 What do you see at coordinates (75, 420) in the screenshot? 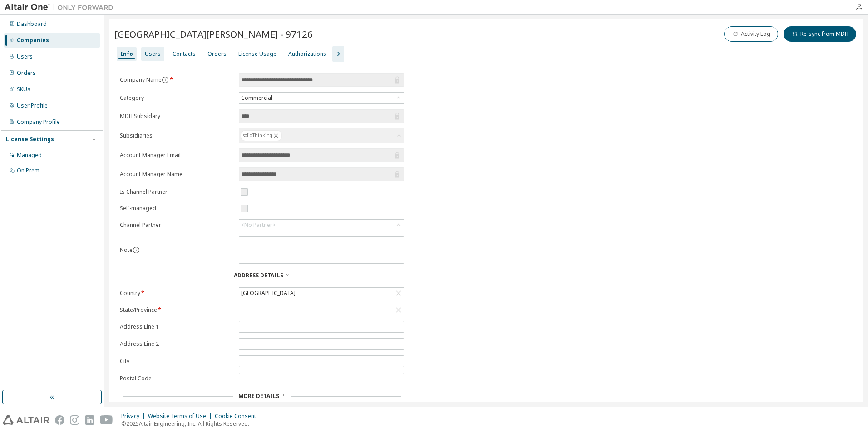
I see `img: instagram.svg` at bounding box center [75, 420].